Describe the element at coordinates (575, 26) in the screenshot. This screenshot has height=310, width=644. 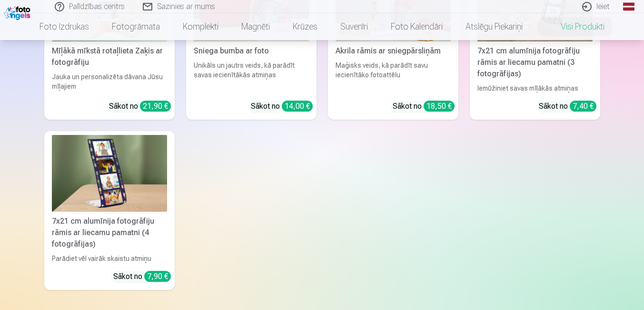
I see `a: Visi produkti` at that location.